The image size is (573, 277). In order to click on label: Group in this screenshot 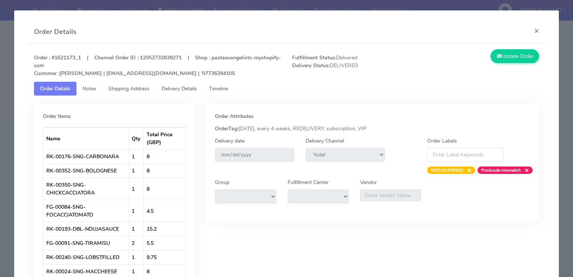, I will do `click(222, 182)`.